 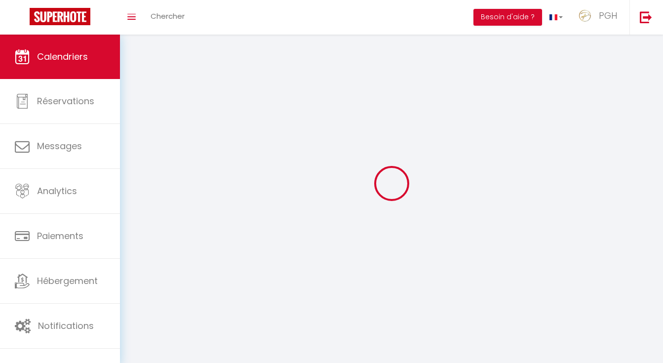 What do you see at coordinates (62, 56) in the screenshot?
I see `span: Calendriers` at bounding box center [62, 56].